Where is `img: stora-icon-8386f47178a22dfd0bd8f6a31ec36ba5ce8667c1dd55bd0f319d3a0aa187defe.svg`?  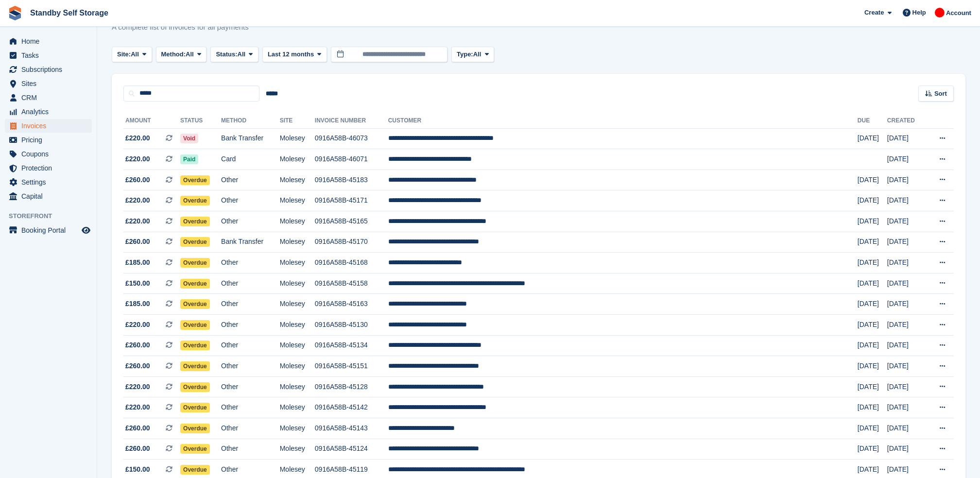
img: stora-icon-8386f47178a22dfd0bd8f6a31ec36ba5ce8667c1dd55bd0f319d3a0aa187defe.svg is located at coordinates (15, 13).